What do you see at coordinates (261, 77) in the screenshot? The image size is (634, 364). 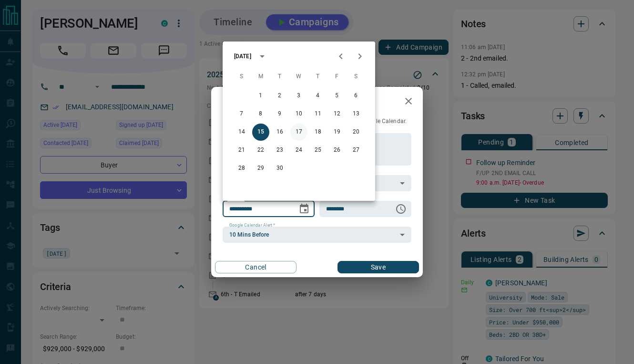 I see `span: Monday` at bounding box center [261, 77].